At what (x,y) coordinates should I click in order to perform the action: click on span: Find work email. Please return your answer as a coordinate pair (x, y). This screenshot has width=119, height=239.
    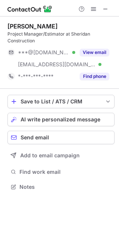
    Looking at the image, I should click on (66, 172).